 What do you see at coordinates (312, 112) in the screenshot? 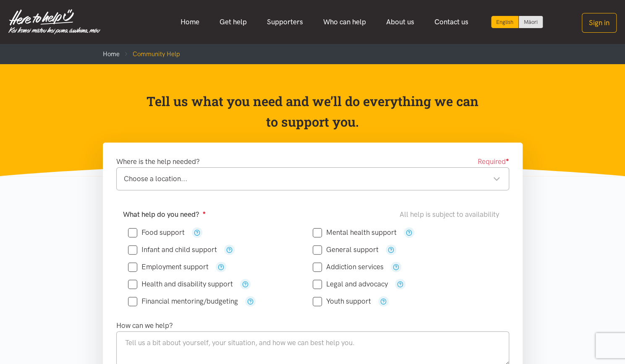
I see `p: Tell us what you need and we’ll do everything we can to support you.` at bounding box center [312, 112].